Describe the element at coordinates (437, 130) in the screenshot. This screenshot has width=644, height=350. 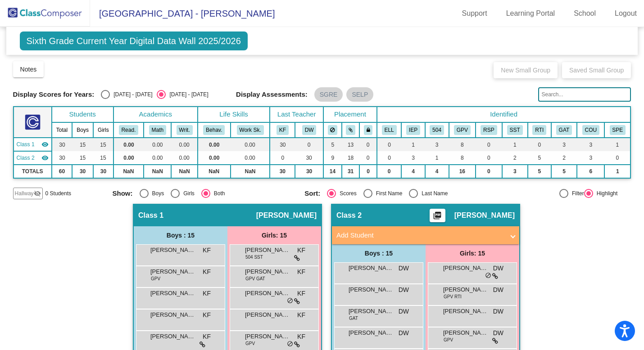
I see `button: 504` at that location.